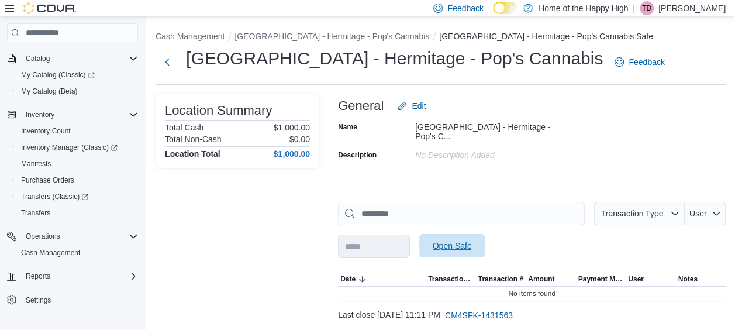  Describe the element at coordinates (72, 299) in the screenshot. I see `button: Settings` at that location.